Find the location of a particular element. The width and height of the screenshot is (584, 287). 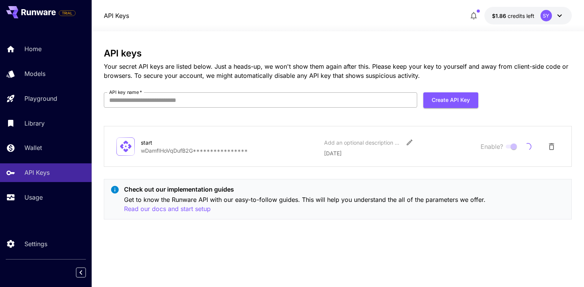

p: Usage is located at coordinates (34, 198).